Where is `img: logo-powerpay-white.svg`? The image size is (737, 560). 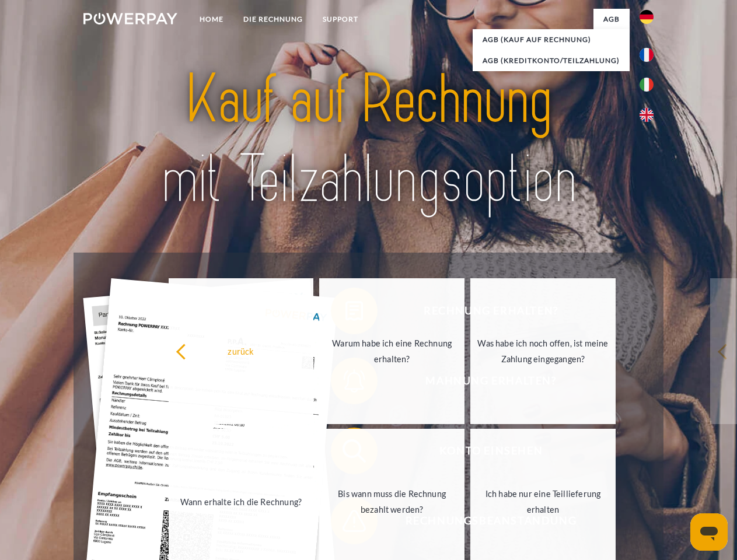 img: logo-powerpay-white.svg is located at coordinates (130, 19).